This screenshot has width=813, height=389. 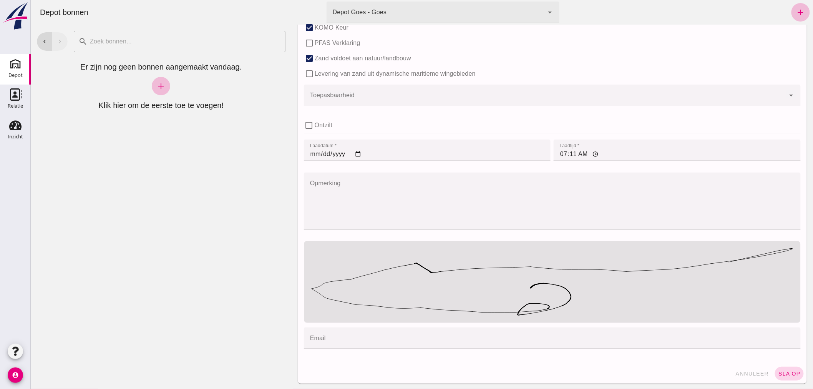 What do you see at coordinates (722, 373) in the screenshot?
I see `button: annuleer` at bounding box center [722, 373].